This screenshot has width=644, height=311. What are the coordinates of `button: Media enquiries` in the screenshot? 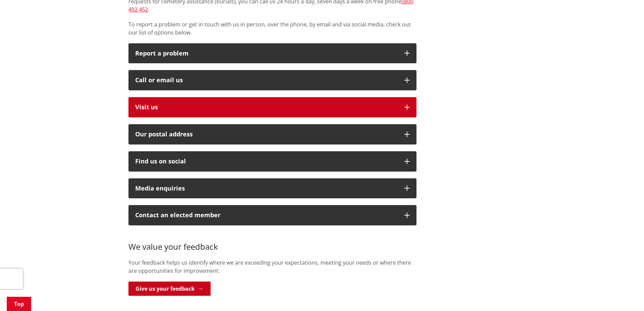 It's located at (273, 188).